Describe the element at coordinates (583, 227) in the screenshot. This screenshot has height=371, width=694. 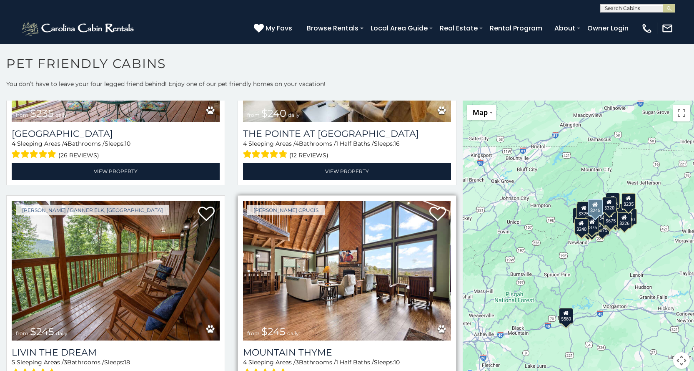
I see `div: $355` at that location.